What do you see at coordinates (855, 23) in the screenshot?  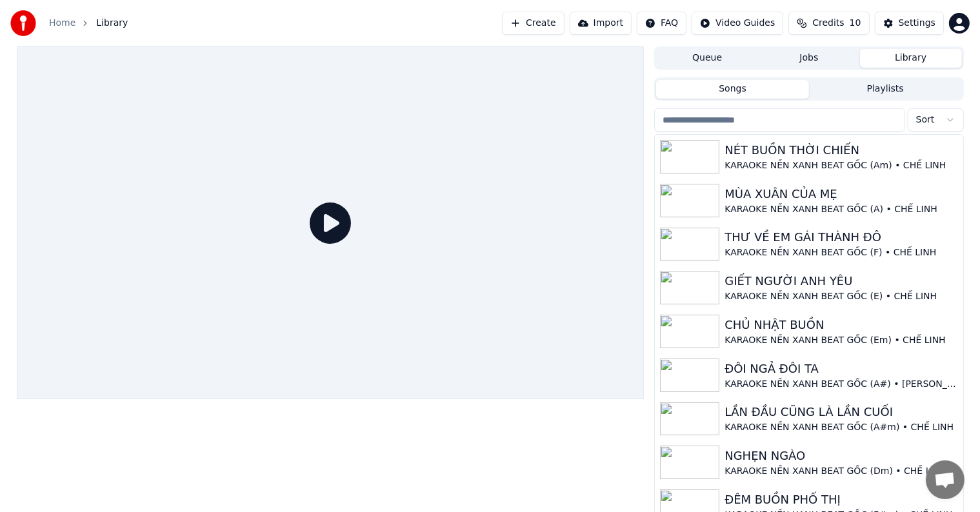 I see `span: 10` at bounding box center [855, 23].